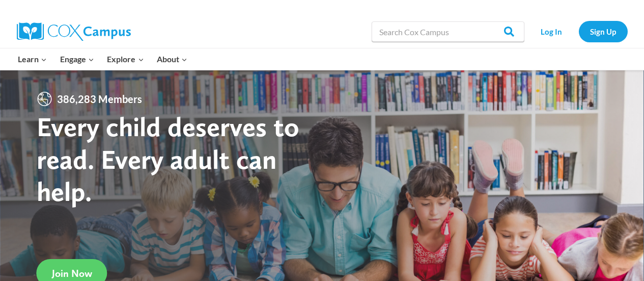 The image size is (644, 281). Describe the element at coordinates (448, 32) in the screenshot. I see `input: Search Cox Campus` at that location.